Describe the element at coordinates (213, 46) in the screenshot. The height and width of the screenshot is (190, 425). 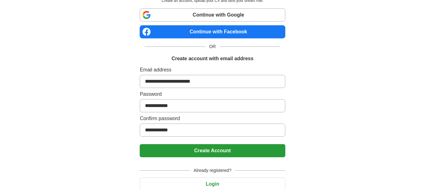
I see `span: OR` at that location.